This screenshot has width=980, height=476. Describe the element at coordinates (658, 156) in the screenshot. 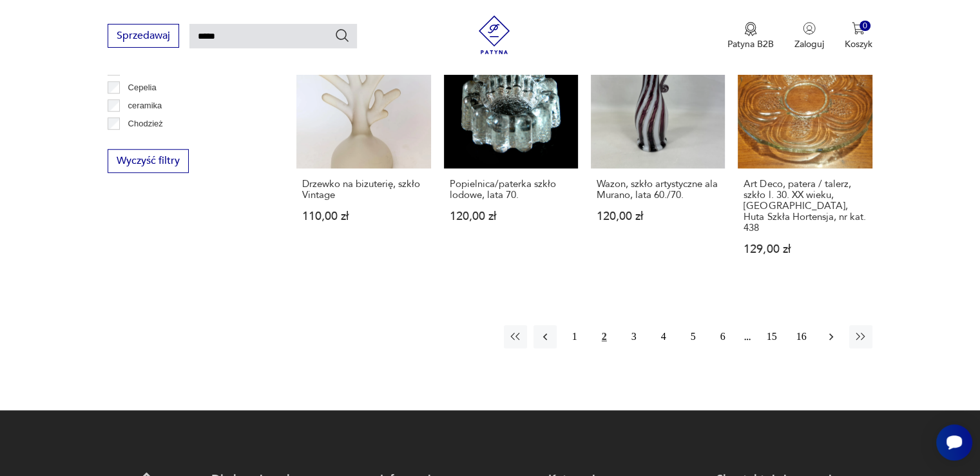

I see `a: Wazon, szkło artystyczne ala Murano, lata 60./70.Wazon, szkło artystyczne ala Murano, lata 60./70...` at that location.